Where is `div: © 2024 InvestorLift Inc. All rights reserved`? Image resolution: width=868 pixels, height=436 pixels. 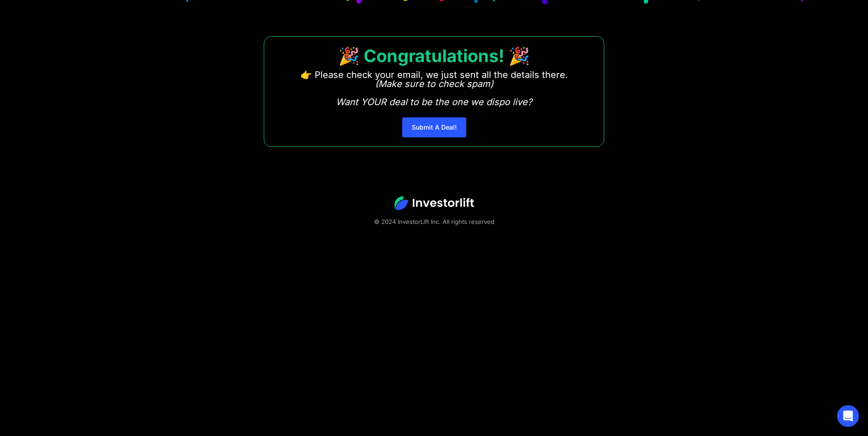
div: © 2024 InvestorLift Inc. All rights reserved is located at coordinates (434, 222).